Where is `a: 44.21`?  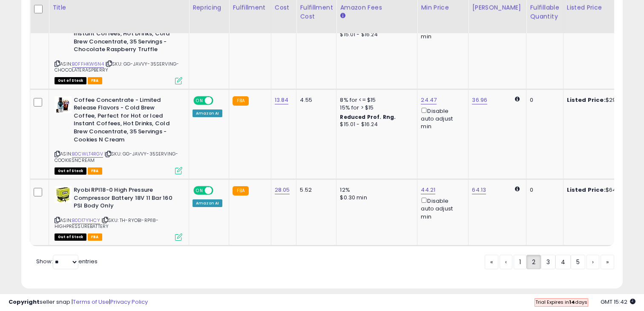 a: 44.21 is located at coordinates (428, 190).